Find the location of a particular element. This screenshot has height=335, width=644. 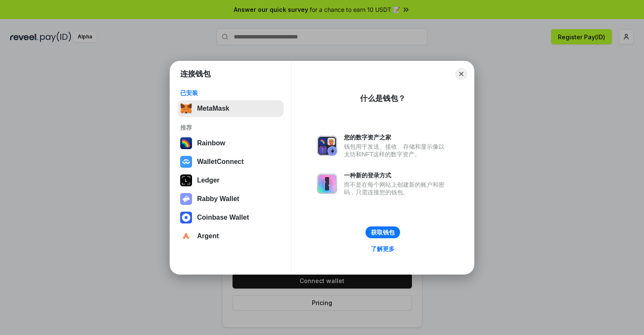

div: 推荐 is located at coordinates (230, 127).